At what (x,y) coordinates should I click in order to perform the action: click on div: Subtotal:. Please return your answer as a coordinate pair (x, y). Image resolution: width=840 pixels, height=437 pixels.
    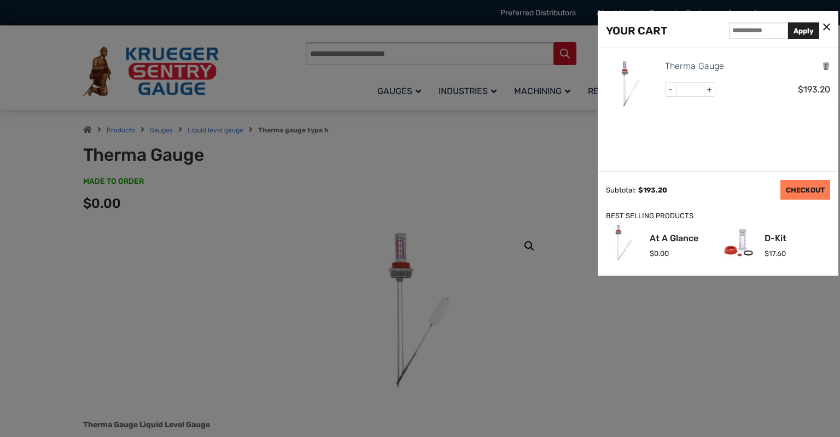
    Looking at the image, I should click on (621, 190).